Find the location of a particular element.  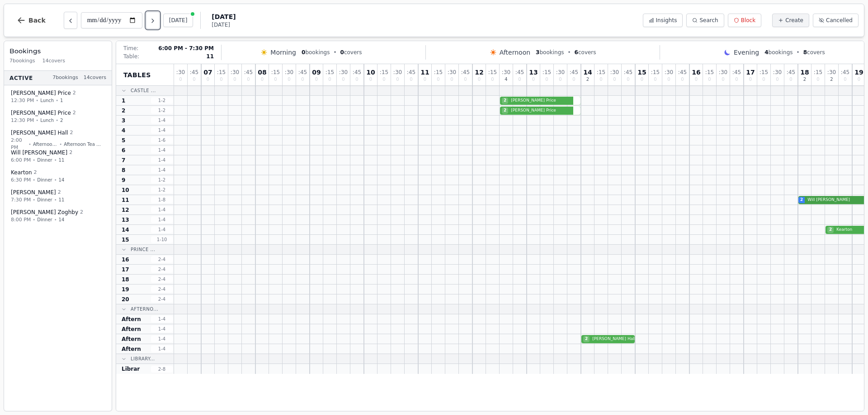

span: 6 is located at coordinates (576, 52).